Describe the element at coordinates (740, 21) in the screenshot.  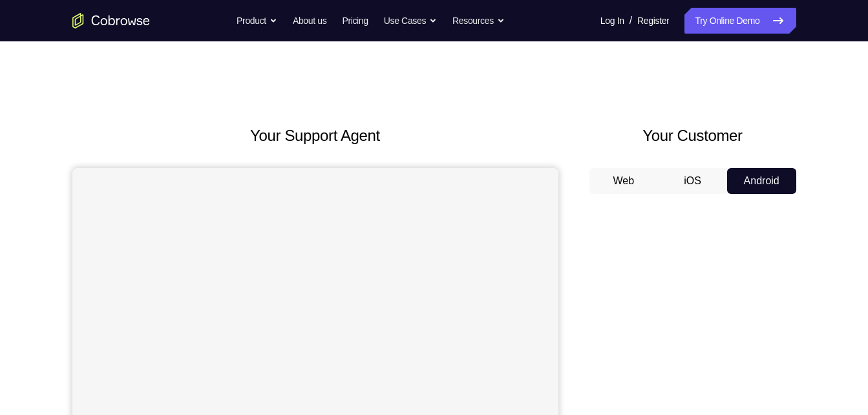
I see `a: Try Online Demo` at that location.